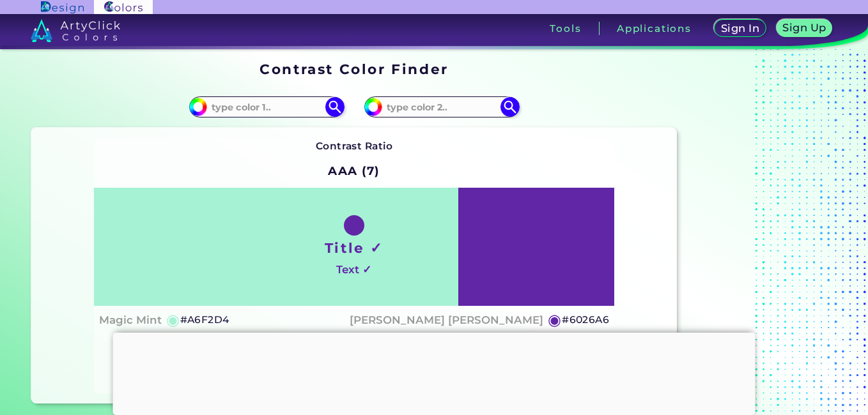 The image size is (868, 415). Describe the element at coordinates (804, 28) in the screenshot. I see `h5: Sign Up` at that location.